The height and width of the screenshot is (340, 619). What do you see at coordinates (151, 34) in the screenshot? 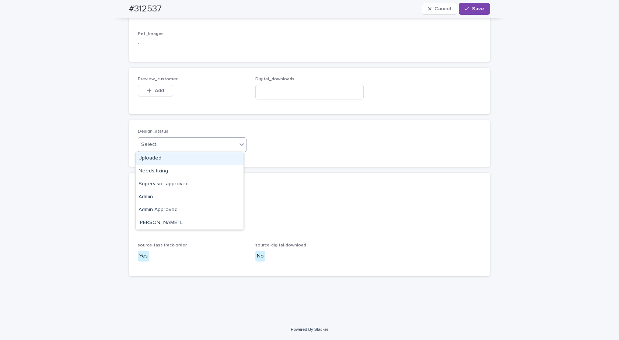
I see `span: Pet_Images` at bounding box center [151, 34].